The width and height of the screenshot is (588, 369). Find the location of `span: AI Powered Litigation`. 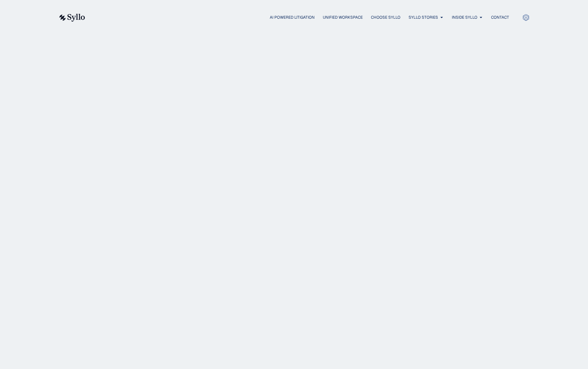

span: AI Powered Litigation is located at coordinates (292, 17).